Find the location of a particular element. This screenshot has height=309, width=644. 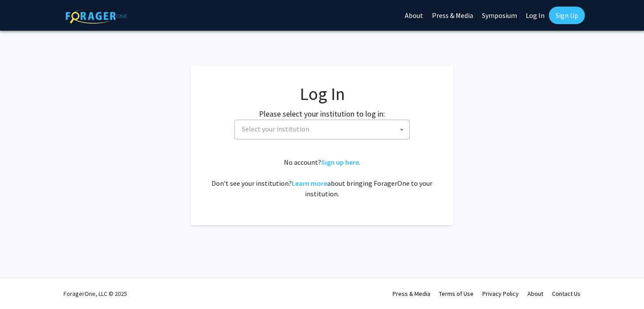

label: Please select your institution to log in: is located at coordinates (322, 113).